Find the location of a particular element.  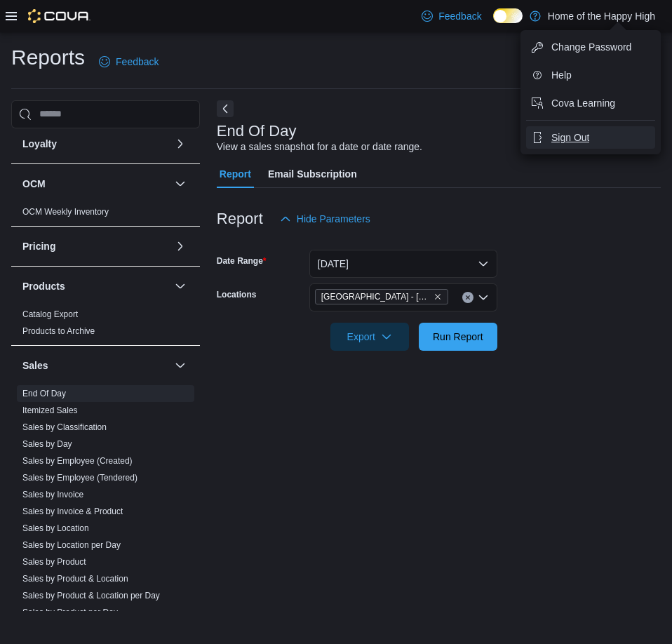

button: Run Report is located at coordinates (458, 337).